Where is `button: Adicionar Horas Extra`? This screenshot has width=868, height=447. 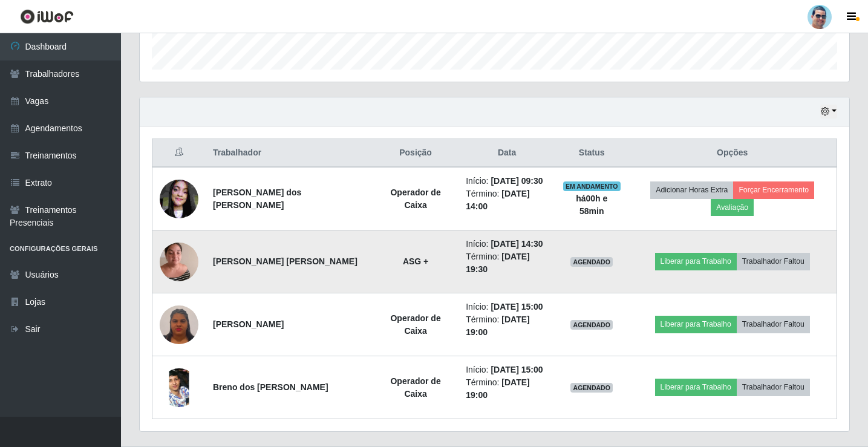
button: Adicionar Horas Extra is located at coordinates (691, 190).